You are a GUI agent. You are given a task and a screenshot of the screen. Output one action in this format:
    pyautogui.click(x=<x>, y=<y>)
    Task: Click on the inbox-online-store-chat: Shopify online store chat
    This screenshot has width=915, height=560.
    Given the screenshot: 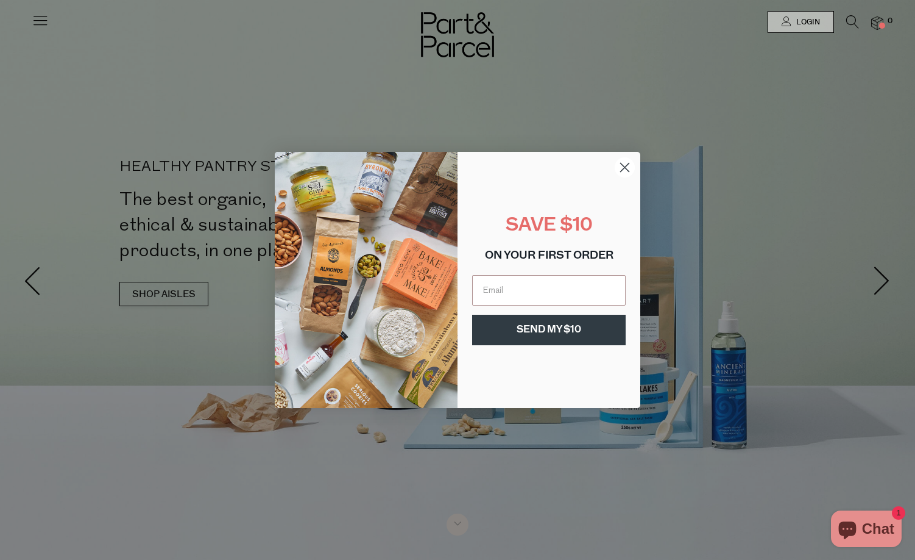 What is the action you would take?
    pyautogui.click(x=867, y=530)
    